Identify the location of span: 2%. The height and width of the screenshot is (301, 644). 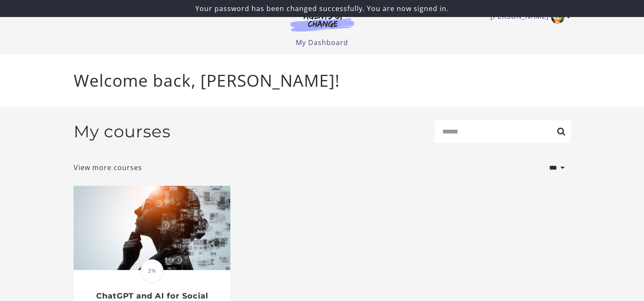
(152, 271).